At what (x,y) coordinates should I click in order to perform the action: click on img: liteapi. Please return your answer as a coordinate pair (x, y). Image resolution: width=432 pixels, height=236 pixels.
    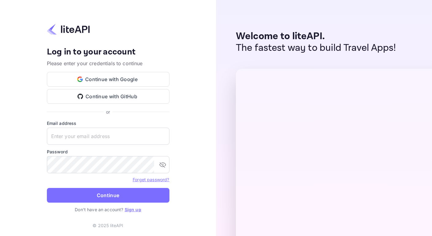
    Looking at the image, I should click on (68, 29).